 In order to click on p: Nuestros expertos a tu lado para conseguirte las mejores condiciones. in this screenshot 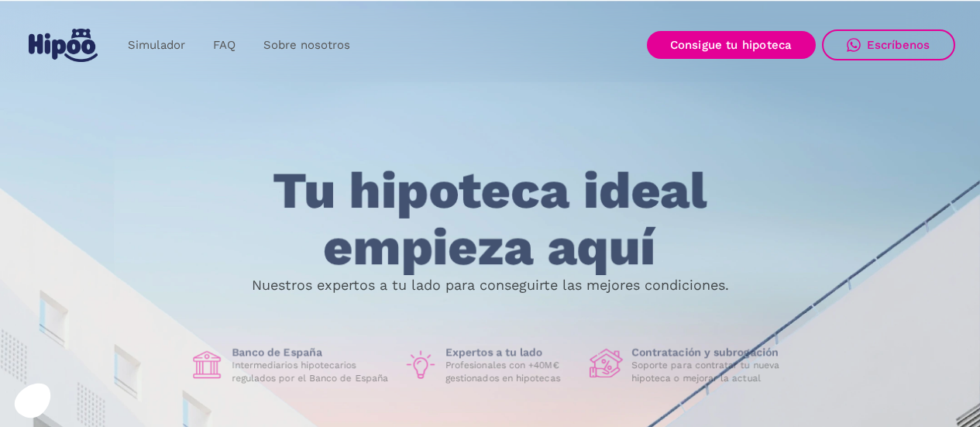, I will do `click(490, 285)`.